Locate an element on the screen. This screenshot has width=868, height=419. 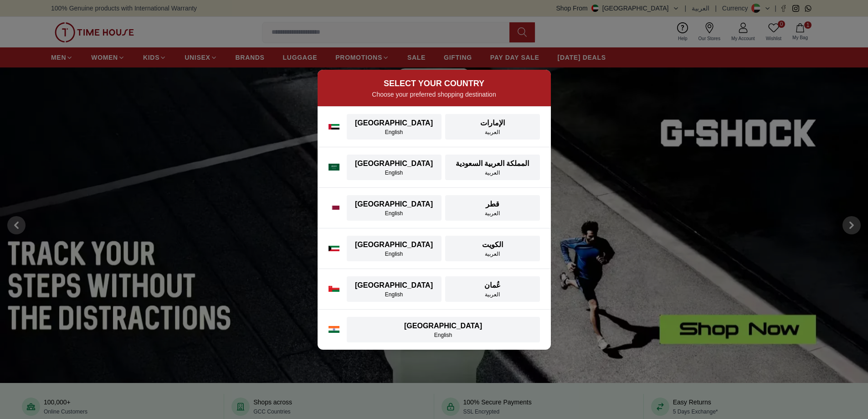
div: المملكة العربية السعودية is located at coordinates (493, 163).